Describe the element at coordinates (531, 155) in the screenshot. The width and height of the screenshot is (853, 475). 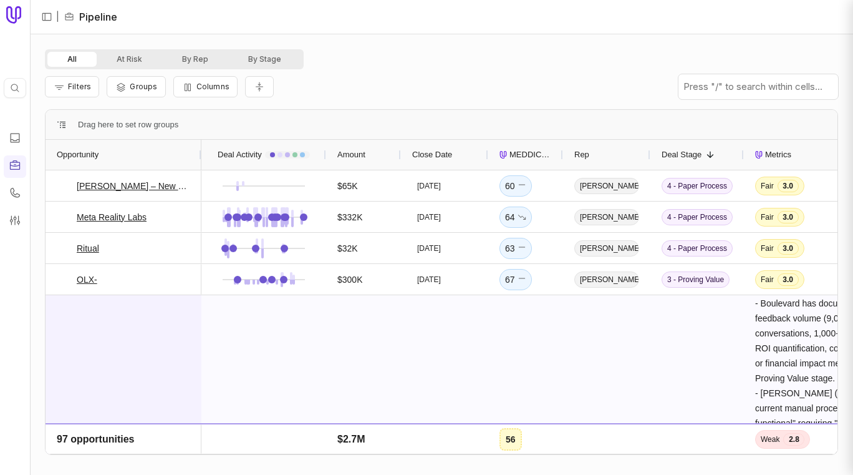
I see `span: MEDDICC Score` at that location.